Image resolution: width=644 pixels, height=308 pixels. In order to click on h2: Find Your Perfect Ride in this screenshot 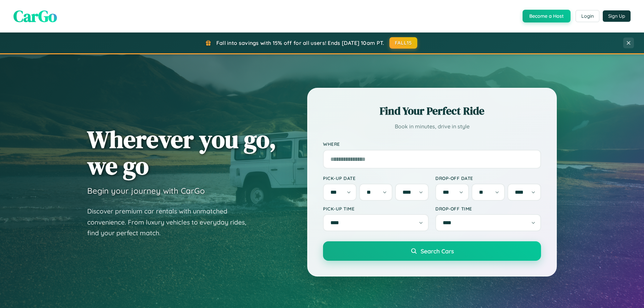, I will do `click(432, 111)`.